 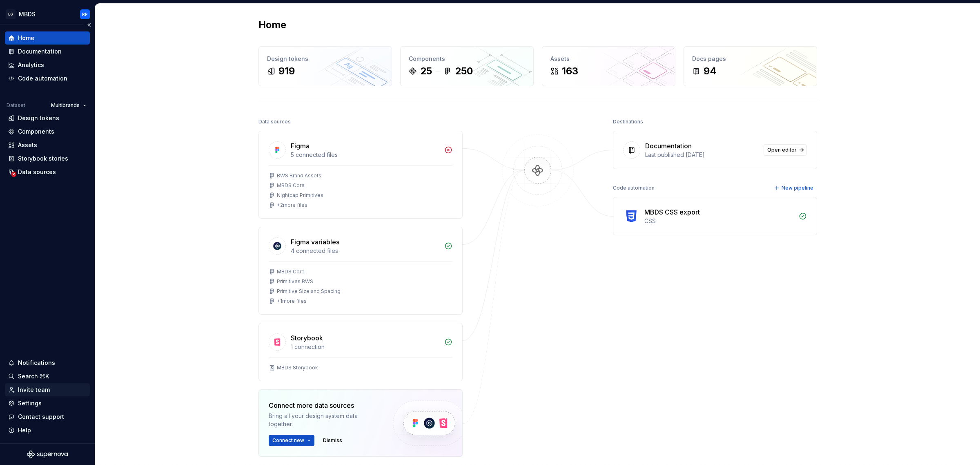 What do you see at coordinates (360, 270) in the screenshot?
I see `a: Figma variables4 connected filesMBDS CorePrimitives BWSPrimitive Size and Spacing+1more files` at bounding box center [360, 270].